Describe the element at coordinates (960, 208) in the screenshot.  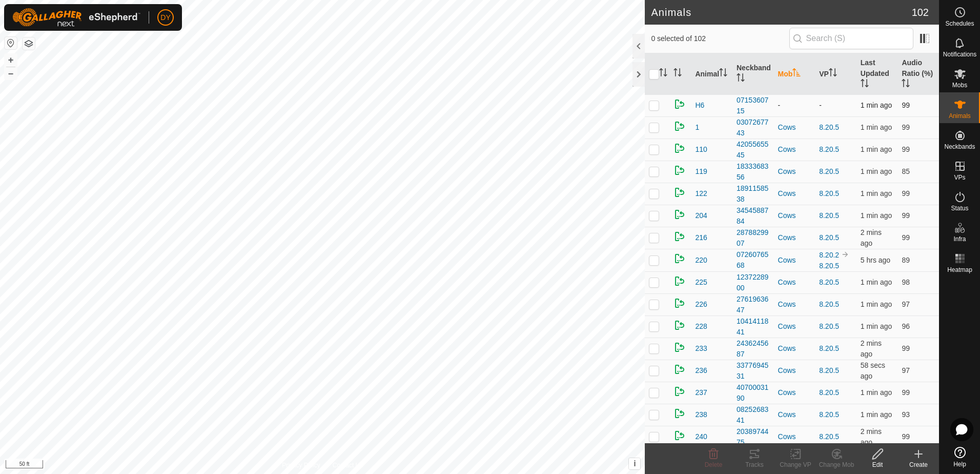
I see `span: Status` at that location.